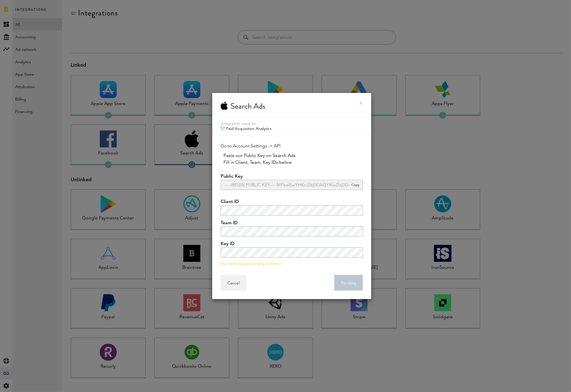 The image size is (571, 392). Describe the element at coordinates (248, 107) in the screenshot. I see `div: Search Ads` at that location.